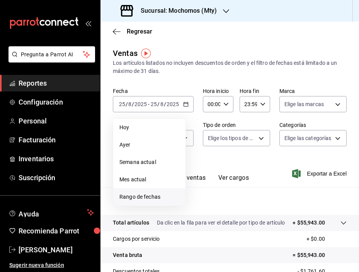 Image resolution: width=359 pixels, height=272 pixels. What do you see at coordinates (127, 255) in the screenshot?
I see `p: Venta bruta` at bounding box center [127, 255].